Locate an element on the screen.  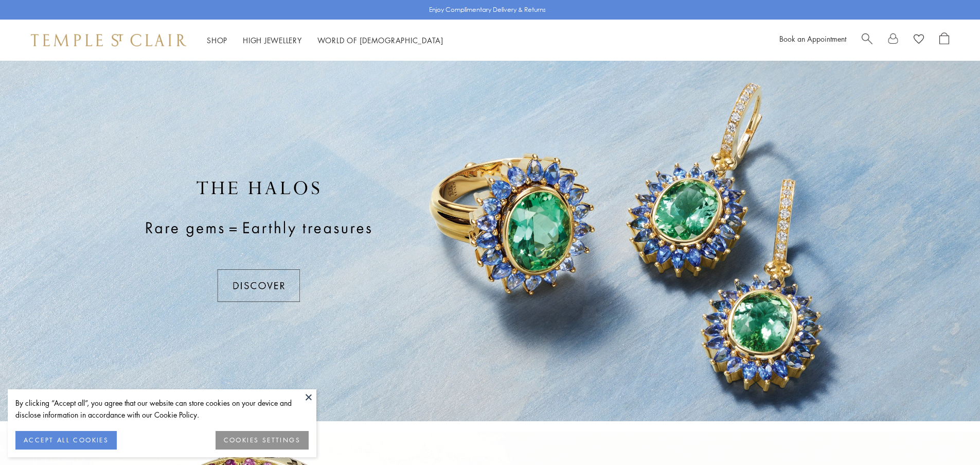
button: COOKIES SETTINGS is located at coordinates (262, 440).